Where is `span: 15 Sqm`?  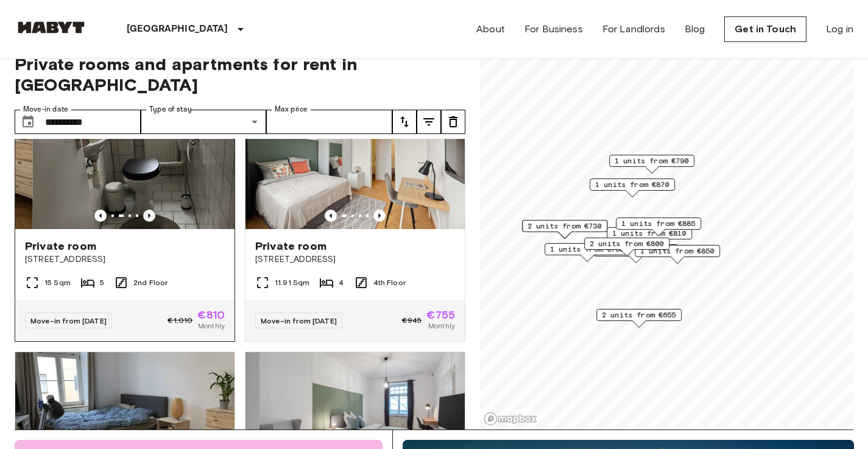 span: 15 Sqm is located at coordinates (57, 283).